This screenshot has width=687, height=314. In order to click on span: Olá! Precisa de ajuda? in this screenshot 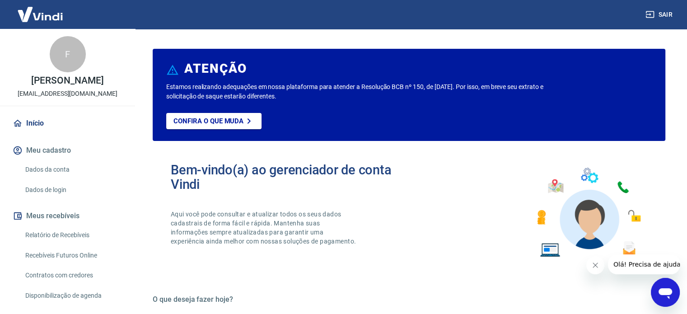, I will do `click(41, 10)`.